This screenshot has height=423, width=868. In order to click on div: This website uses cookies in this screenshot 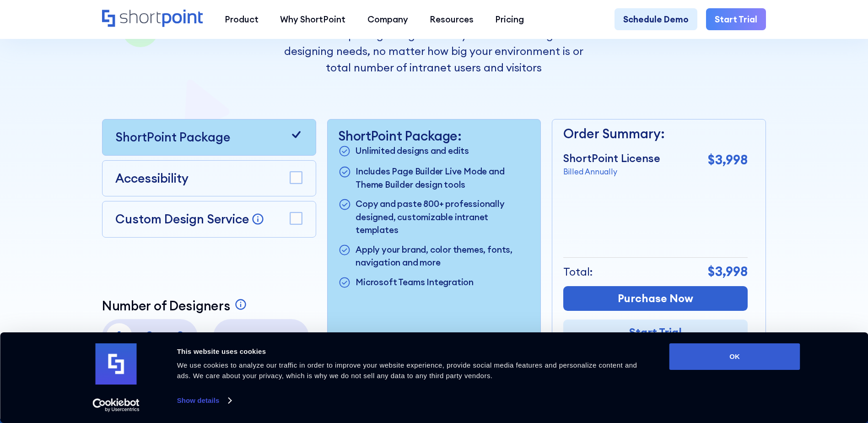, I will do `click(413, 351)`.